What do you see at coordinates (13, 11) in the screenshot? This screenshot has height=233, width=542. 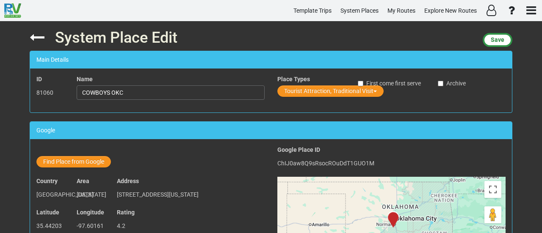 I see `img: RvPlanetLogo.png` at bounding box center [13, 11].